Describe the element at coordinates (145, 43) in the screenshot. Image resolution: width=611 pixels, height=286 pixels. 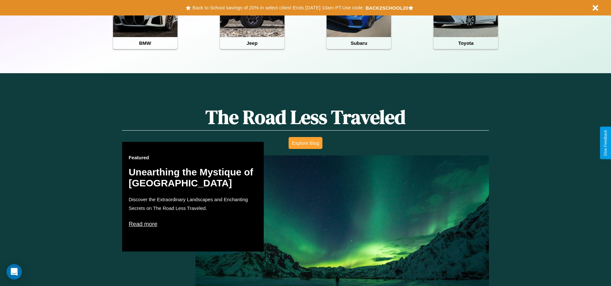
I see `h4: BMW` at that location.